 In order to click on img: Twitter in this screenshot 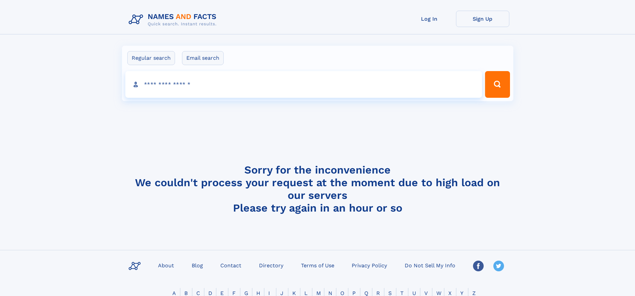, I will do `click(499, 266)`.